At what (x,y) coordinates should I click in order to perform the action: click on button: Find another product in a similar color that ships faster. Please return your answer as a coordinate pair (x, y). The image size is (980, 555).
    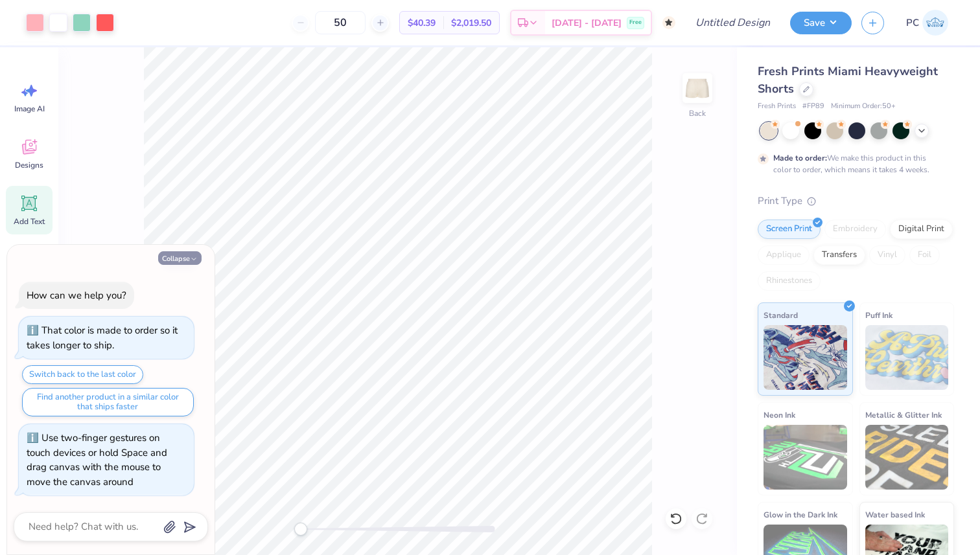
    Looking at the image, I should click on (107, 402).